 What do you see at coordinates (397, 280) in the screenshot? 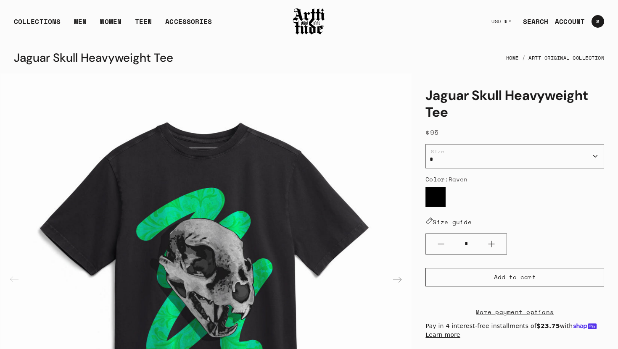
I see `div: Next slide` at bounding box center [397, 280].